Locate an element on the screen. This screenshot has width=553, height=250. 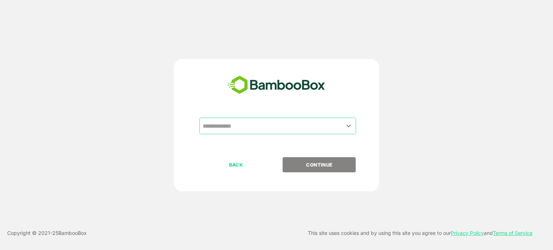
img: bamboobox is located at coordinates (276, 85).